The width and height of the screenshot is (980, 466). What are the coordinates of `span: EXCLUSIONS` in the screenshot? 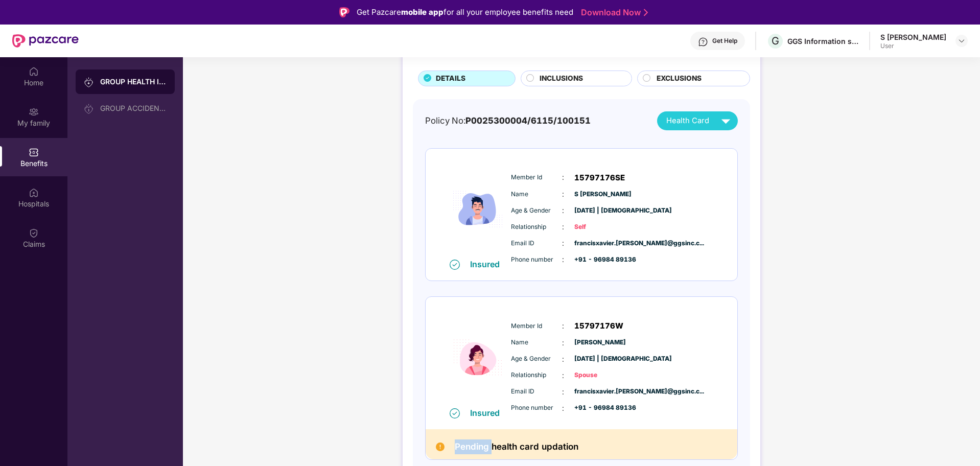 It's located at (679, 79).